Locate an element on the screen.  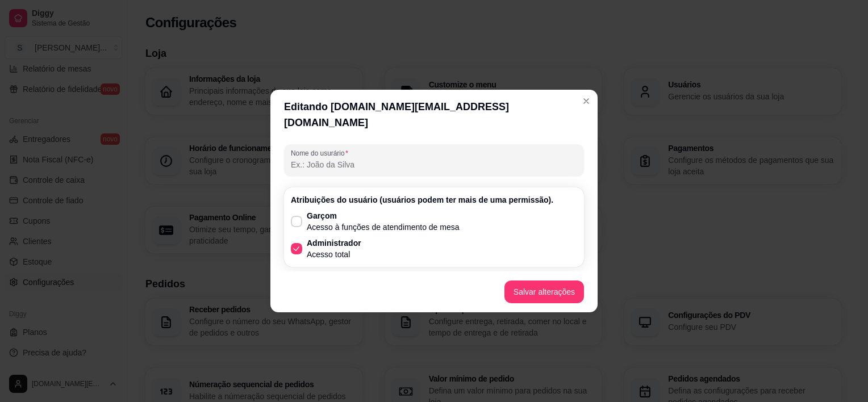
input: Nome do usurário is located at coordinates (434, 165).